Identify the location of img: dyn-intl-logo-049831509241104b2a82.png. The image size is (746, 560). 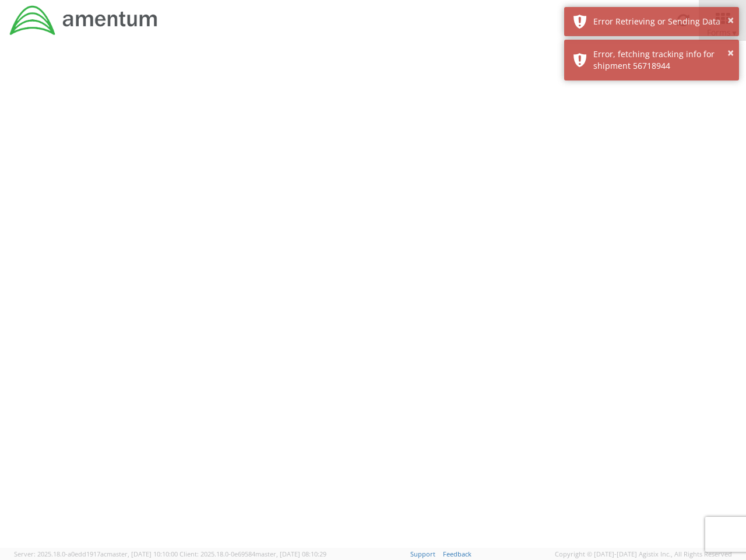
(84, 20).